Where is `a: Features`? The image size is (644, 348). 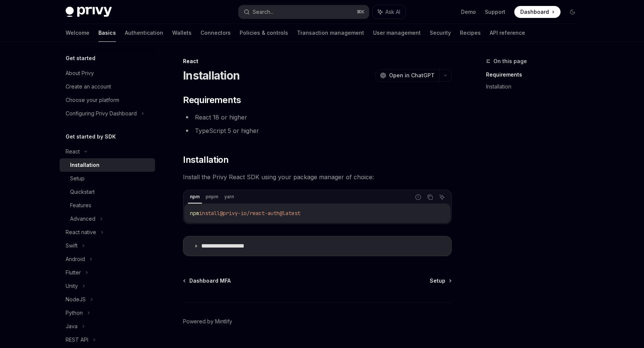 a: Features is located at coordinates (107, 206).